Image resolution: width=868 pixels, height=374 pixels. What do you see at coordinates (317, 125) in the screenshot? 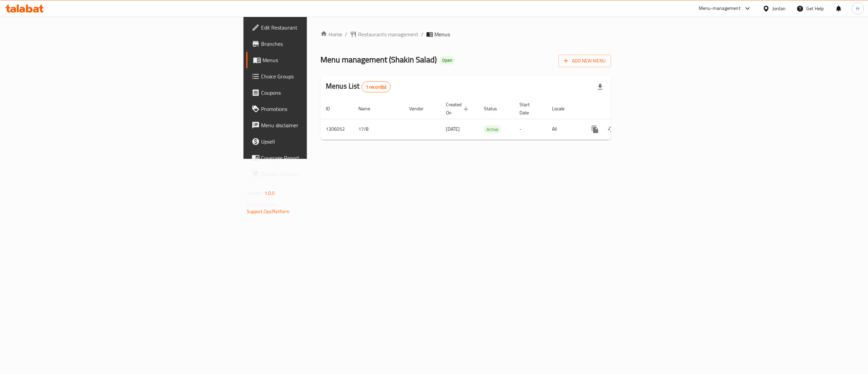
I see `a: Menu disclaimer` at bounding box center [317, 125].